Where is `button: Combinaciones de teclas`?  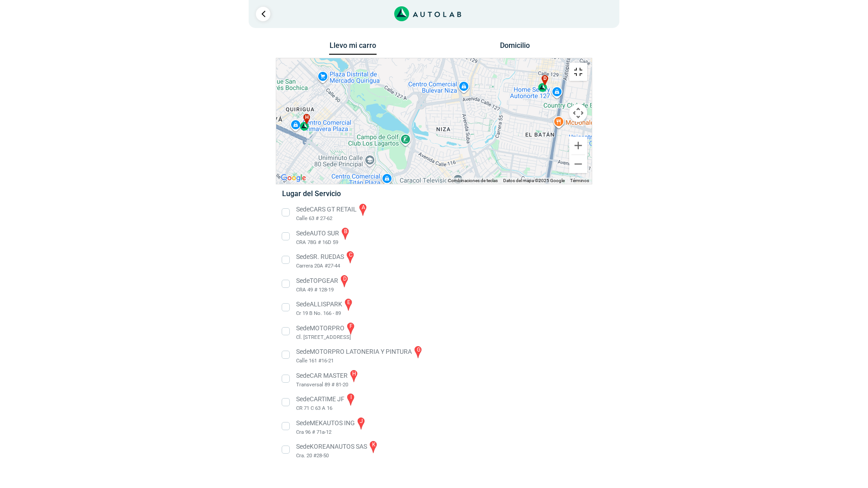
button: Combinaciones de teclas is located at coordinates (473, 181).